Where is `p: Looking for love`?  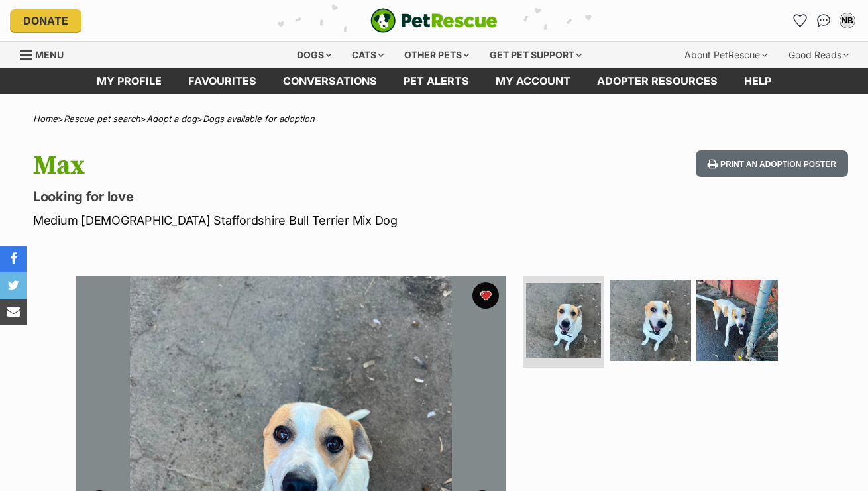 p: Looking for love is located at coordinates (282, 197).